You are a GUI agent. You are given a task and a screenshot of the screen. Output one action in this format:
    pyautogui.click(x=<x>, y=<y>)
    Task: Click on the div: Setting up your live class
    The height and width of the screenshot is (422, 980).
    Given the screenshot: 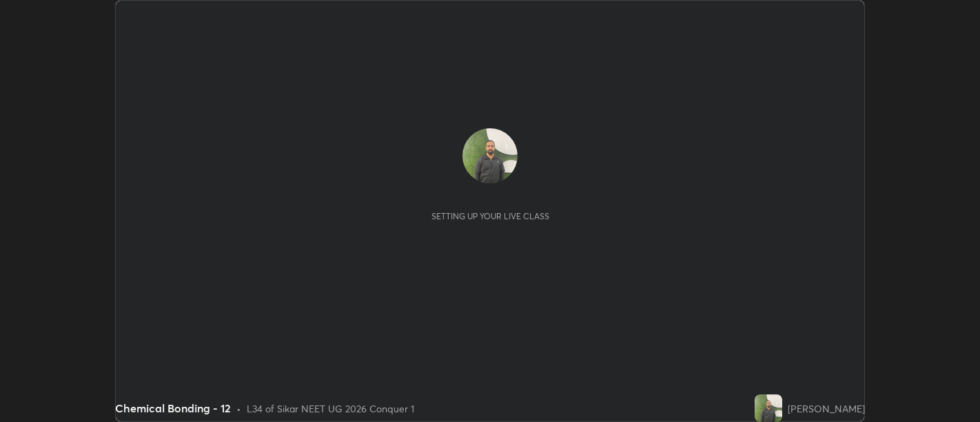 What is the action you would take?
    pyautogui.click(x=490, y=215)
    